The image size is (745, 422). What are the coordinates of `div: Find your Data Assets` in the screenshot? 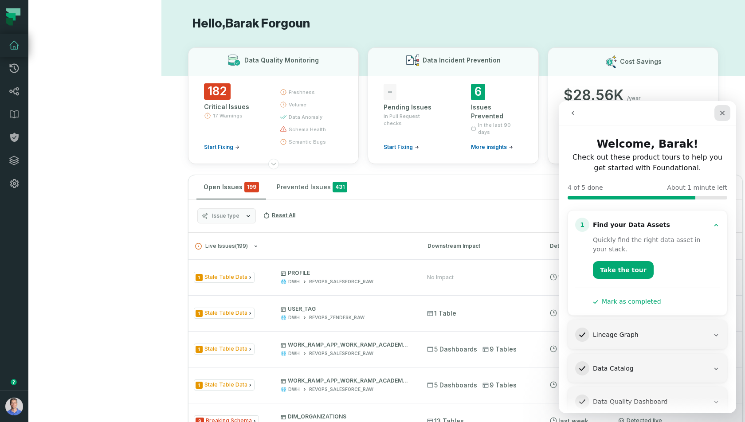 It's located at (92, 124).